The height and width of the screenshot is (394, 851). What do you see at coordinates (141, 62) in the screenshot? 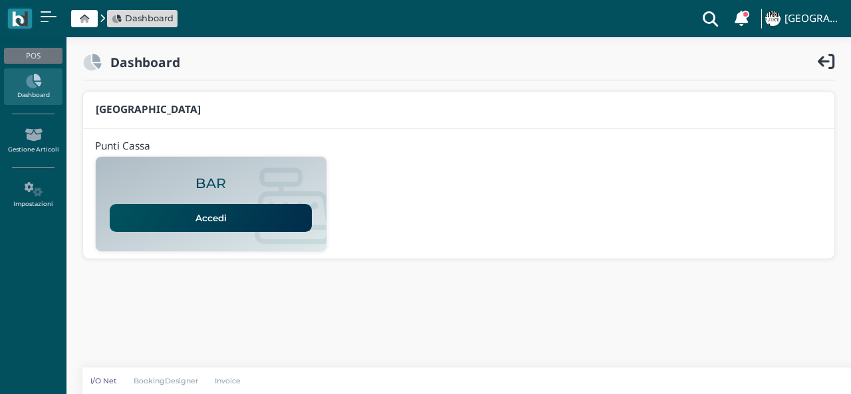
I see `h2: Dashboard` at bounding box center [141, 62].